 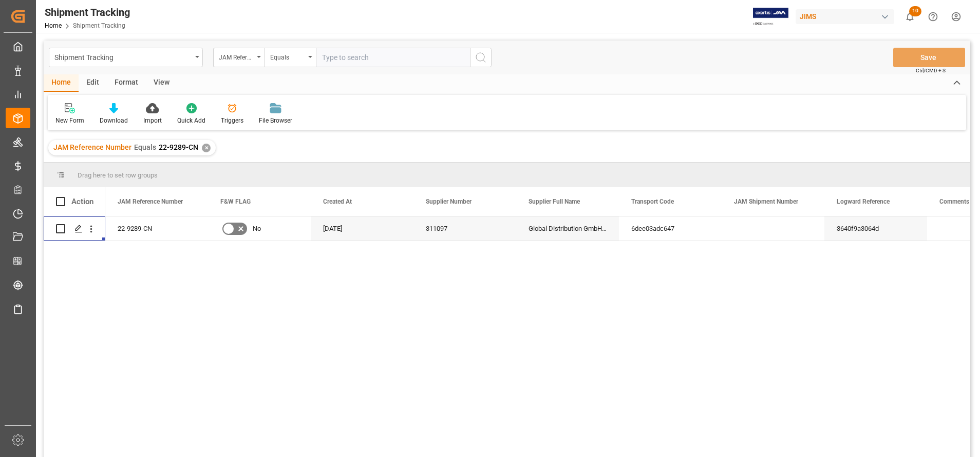 I want to click on div: Triggers, so click(x=232, y=121).